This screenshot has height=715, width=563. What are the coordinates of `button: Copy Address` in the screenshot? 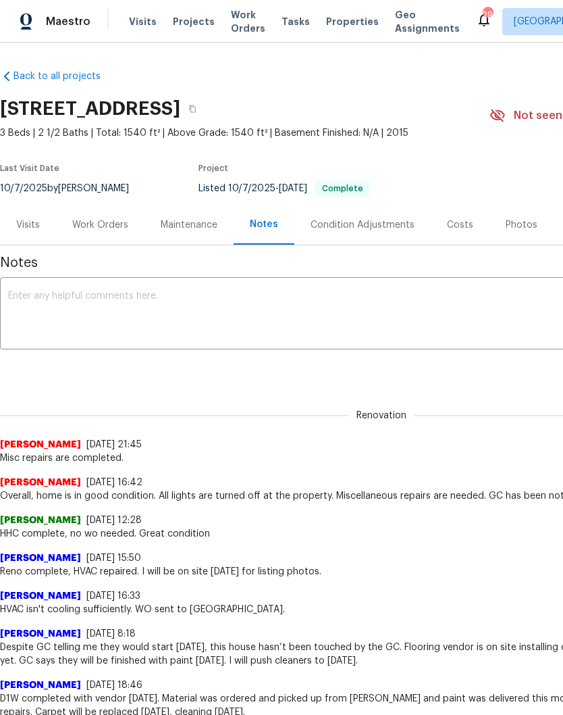 It's located at (193, 109).